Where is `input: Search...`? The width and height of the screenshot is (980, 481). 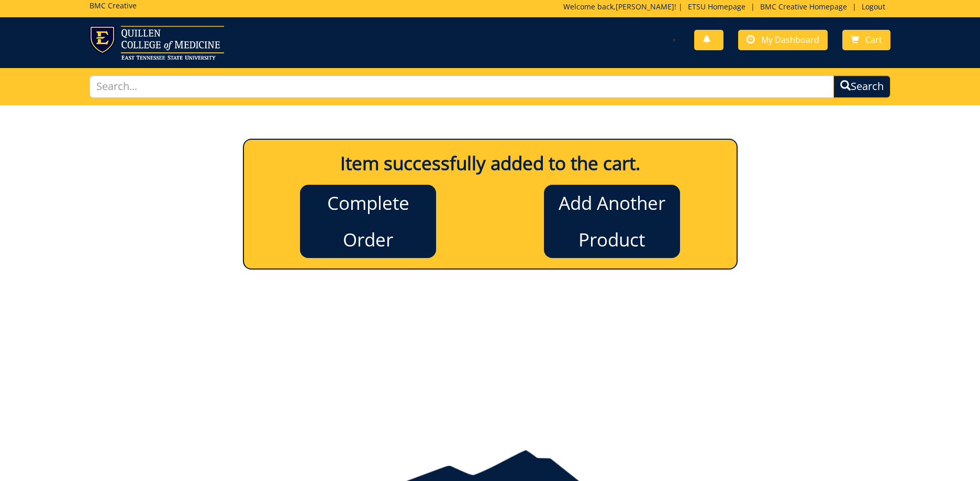 input: Search... is located at coordinates (462, 86).